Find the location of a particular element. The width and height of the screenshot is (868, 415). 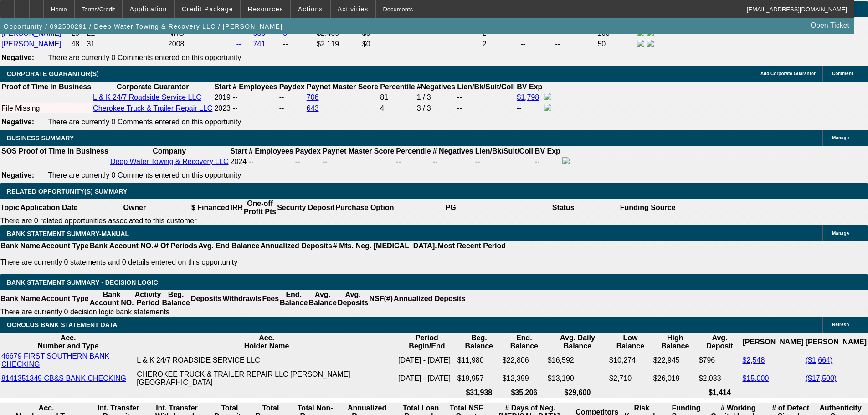

td: $22,945 is located at coordinates (675, 360).